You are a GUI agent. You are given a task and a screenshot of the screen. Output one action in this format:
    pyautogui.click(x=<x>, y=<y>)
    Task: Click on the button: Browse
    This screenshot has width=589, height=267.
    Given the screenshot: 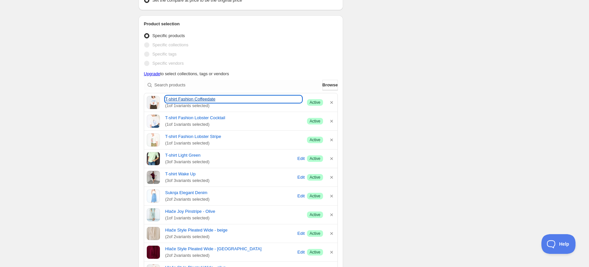 What is the action you would take?
    pyautogui.click(x=330, y=85)
    